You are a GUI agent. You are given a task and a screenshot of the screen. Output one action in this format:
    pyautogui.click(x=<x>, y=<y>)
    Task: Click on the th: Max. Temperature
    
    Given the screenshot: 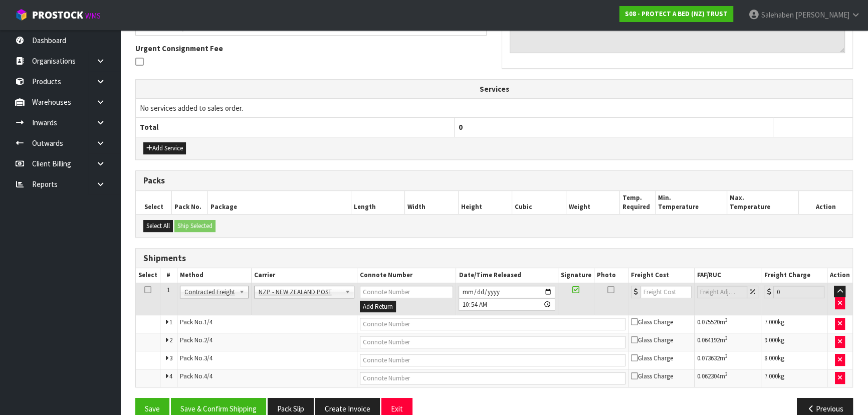 What is the action you would take?
    pyautogui.click(x=763, y=203)
    